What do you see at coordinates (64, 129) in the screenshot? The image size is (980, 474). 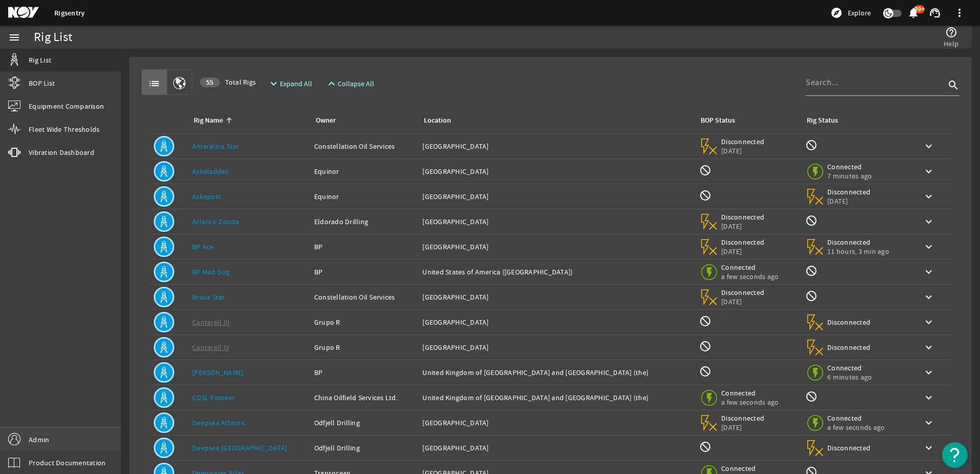 I see `span: Fleet Wide Thresholds` at bounding box center [64, 129].